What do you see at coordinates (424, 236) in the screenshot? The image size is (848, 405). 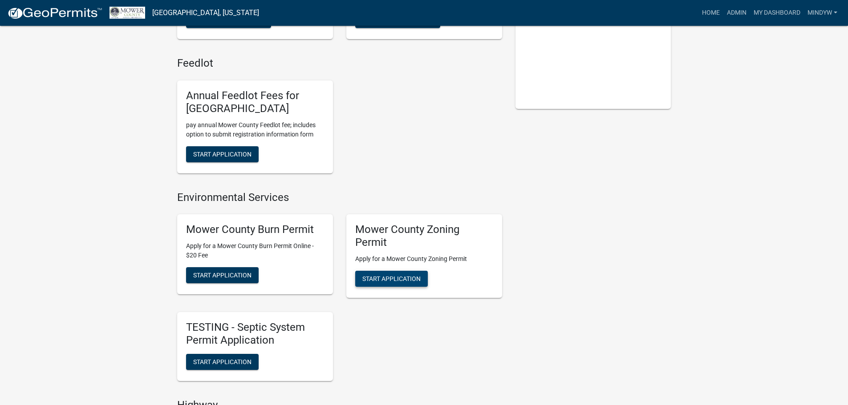 I see `h5: Mower County Zoning Permit` at bounding box center [424, 236].